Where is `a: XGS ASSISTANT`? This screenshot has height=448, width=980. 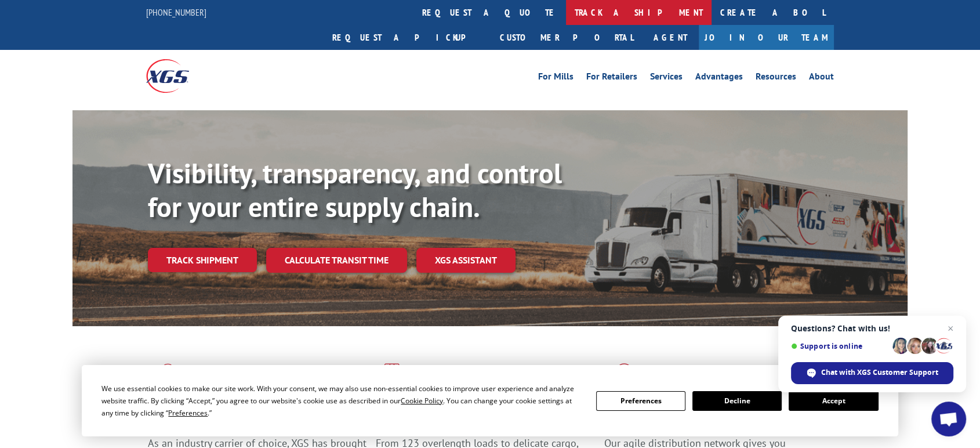
a: XGS ASSISTANT is located at coordinates (466, 260).